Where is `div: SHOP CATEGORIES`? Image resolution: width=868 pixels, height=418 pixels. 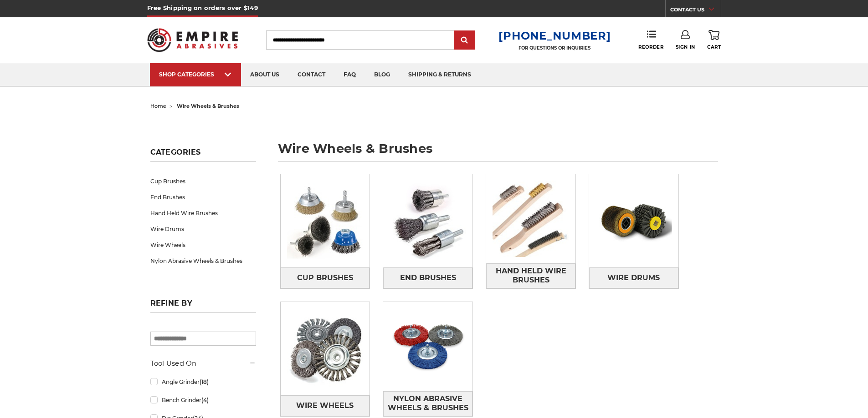 div: SHOP CATEGORIES is located at coordinates (196, 74).